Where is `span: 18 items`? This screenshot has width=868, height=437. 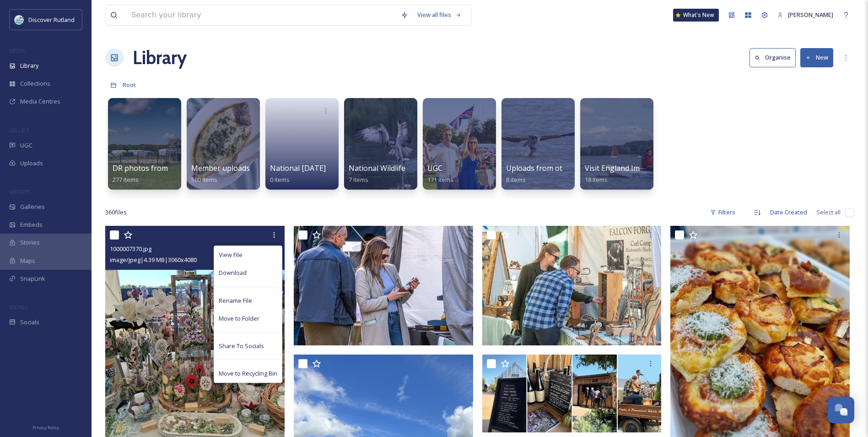 span: 18 items is located at coordinates (596, 179).